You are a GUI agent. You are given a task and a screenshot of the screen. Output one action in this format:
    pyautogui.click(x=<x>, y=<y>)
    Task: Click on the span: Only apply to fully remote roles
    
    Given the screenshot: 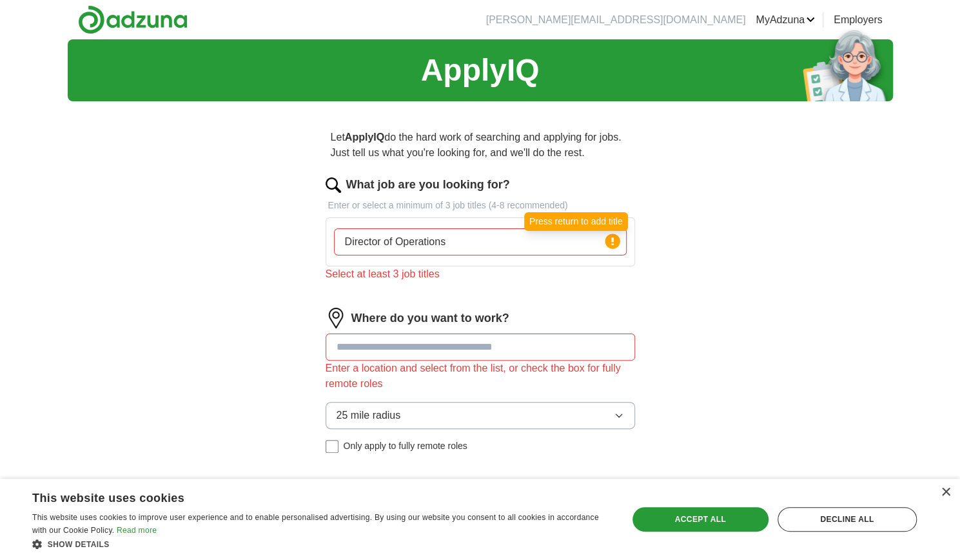 What is the action you would take?
    pyautogui.click(x=406, y=446)
    